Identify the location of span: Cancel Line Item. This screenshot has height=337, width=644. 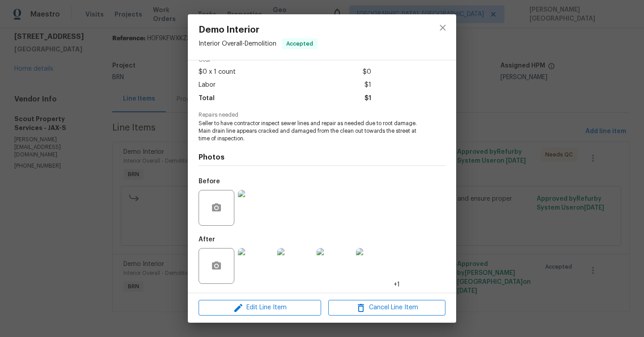
(387, 307).